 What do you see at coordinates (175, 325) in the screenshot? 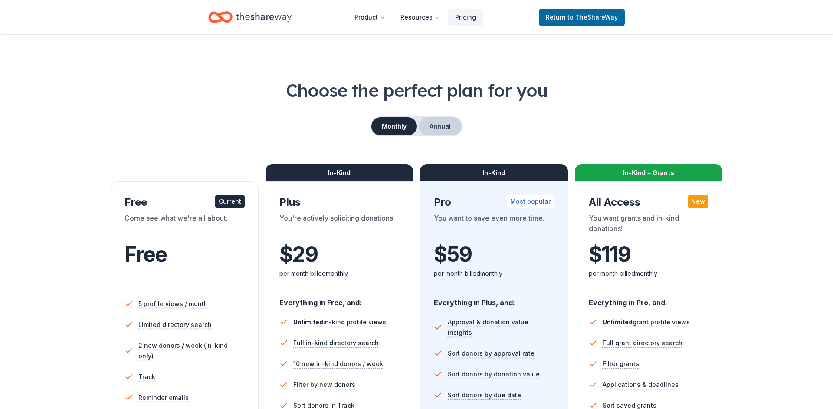
I see `span: Limited directory search` at bounding box center [175, 325].